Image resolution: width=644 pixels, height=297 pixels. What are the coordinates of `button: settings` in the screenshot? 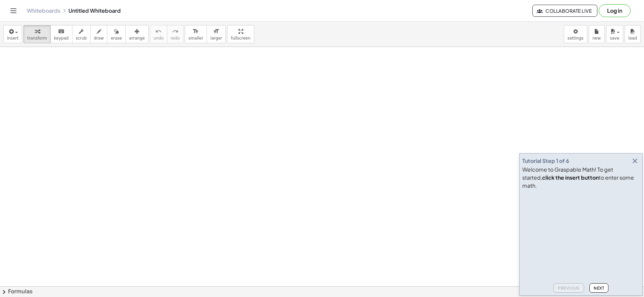 It's located at (576, 34).